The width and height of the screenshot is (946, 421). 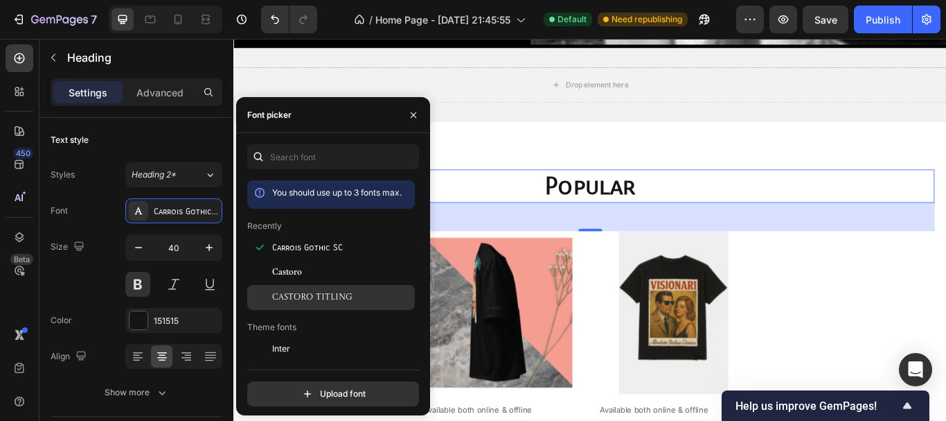 What do you see at coordinates (142, 58) in the screenshot?
I see `p: Heading` at bounding box center [142, 58].